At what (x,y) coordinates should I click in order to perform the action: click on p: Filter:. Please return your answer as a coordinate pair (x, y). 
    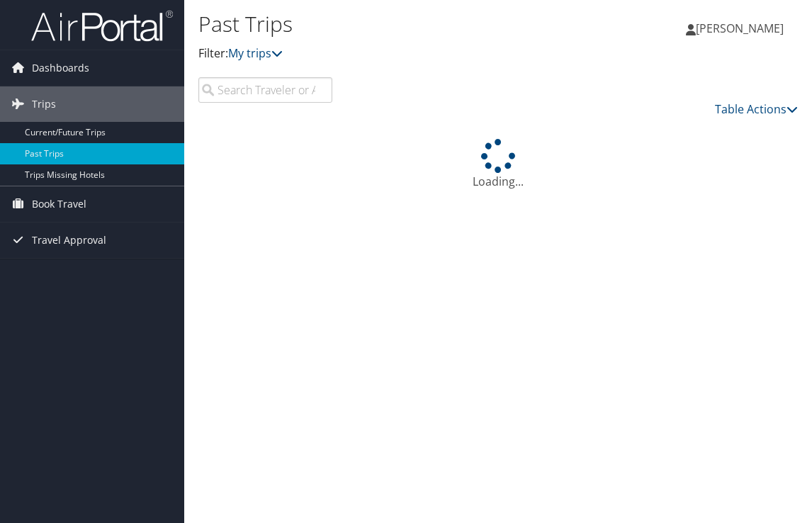
    Looking at the image, I should click on (398, 54).